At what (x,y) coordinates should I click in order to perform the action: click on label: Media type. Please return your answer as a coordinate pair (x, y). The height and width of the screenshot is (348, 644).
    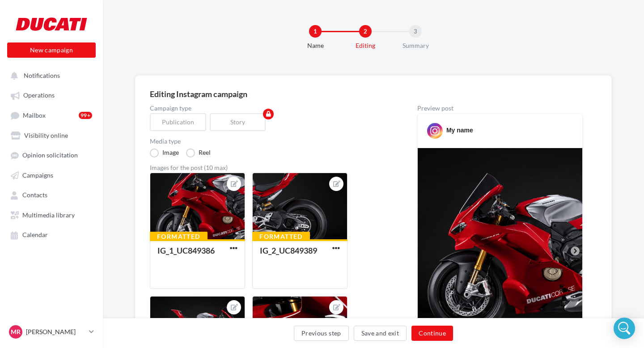
    Looking at the image, I should click on (269, 141).